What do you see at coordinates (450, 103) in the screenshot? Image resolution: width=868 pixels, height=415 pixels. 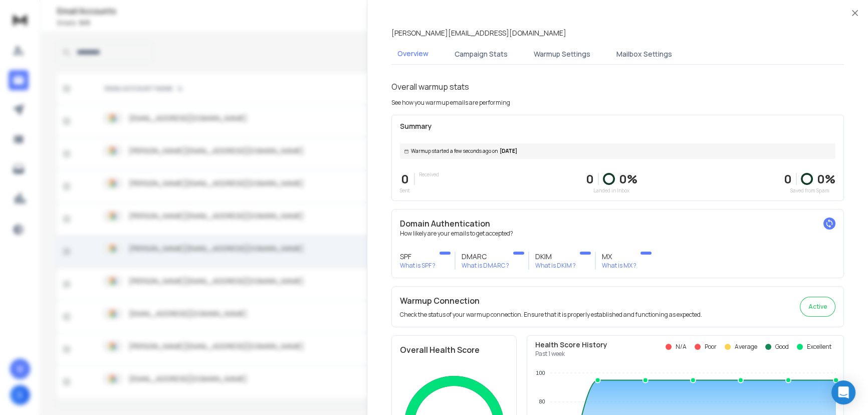 I see `p: See how you warmup emails are performing` at bounding box center [450, 103].